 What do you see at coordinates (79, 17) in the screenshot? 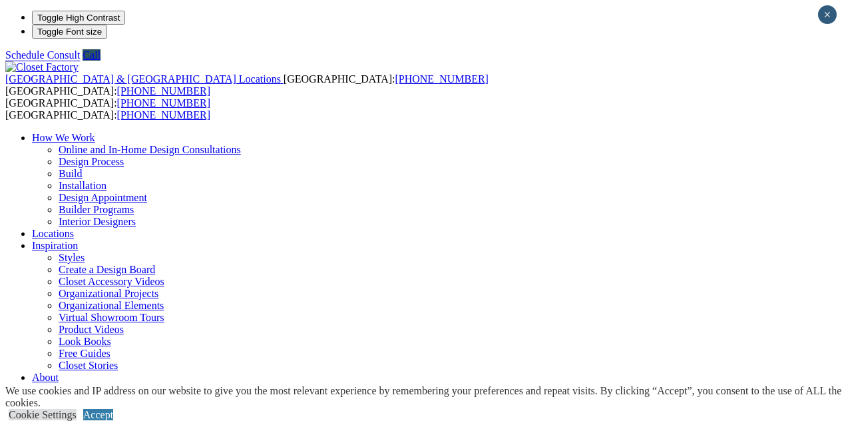
I see `span: Toggle High Contrast` at bounding box center [79, 17].